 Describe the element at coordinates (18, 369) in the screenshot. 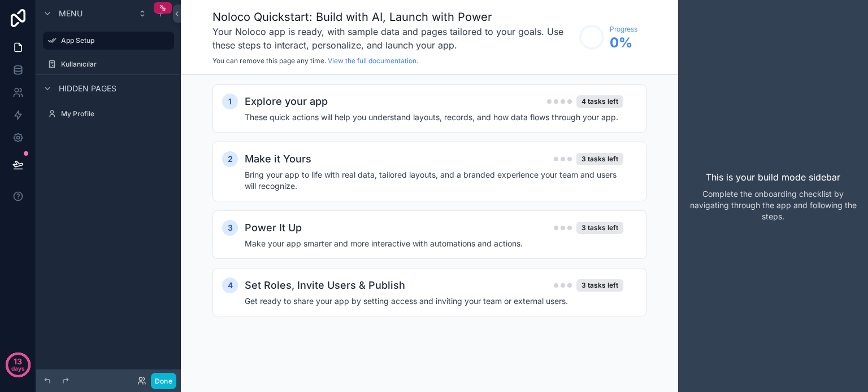

I see `p: days` at that location.